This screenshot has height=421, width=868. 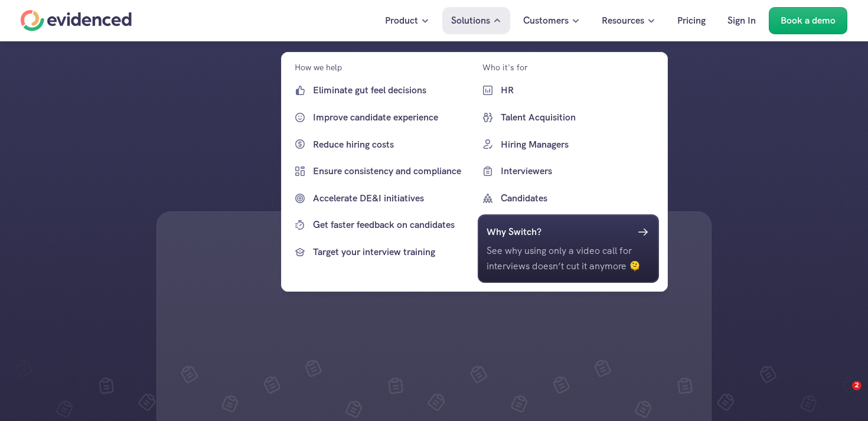 What do you see at coordinates (381, 144) in the screenshot?
I see `a: Reduce hiring costs` at bounding box center [381, 144].